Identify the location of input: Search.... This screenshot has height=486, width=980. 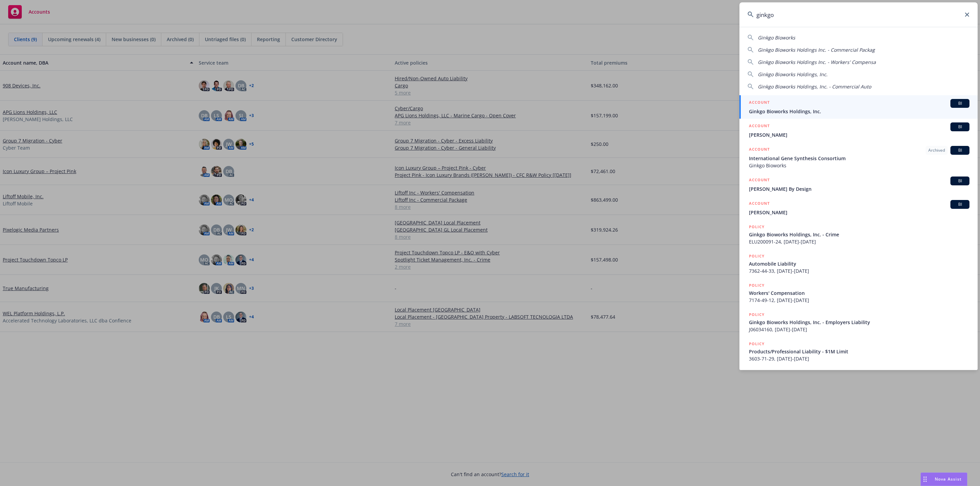
(858, 15).